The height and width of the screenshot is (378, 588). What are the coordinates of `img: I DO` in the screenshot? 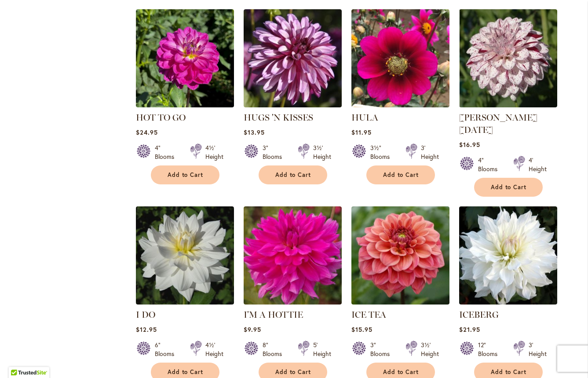 It's located at (184, 255).